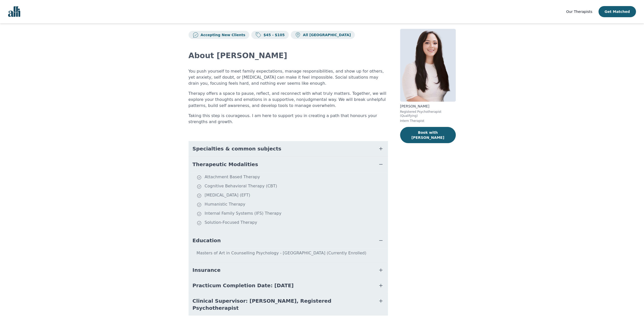 Image resolution: width=644 pixels, height=332 pixels. What do you see at coordinates (291, 214) in the screenshot?
I see `li: Internal Family Systems (IFS) Therapy` at bounding box center [291, 214].